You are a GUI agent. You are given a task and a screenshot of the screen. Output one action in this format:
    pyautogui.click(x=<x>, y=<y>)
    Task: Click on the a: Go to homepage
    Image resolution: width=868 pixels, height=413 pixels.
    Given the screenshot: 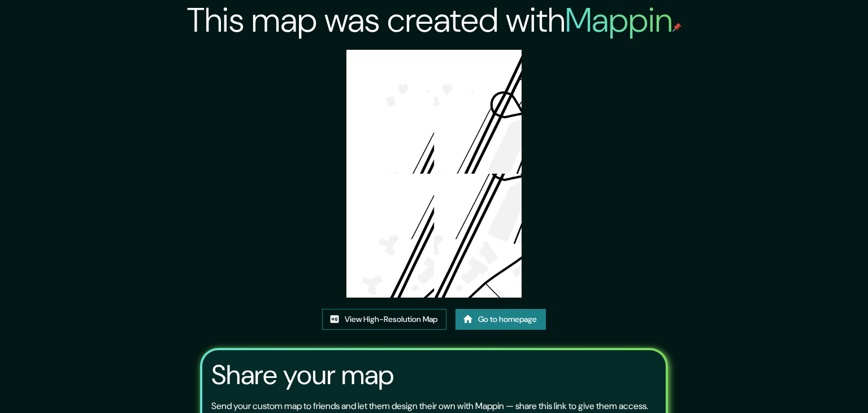 What is the action you would take?
    pyautogui.click(x=500, y=319)
    